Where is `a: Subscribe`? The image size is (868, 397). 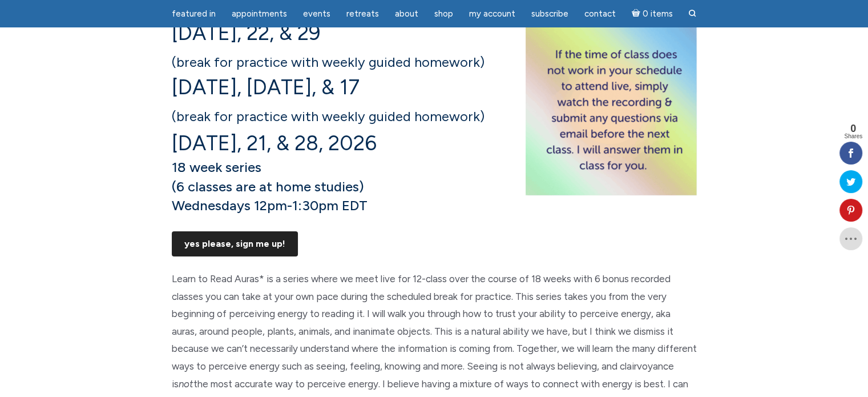
a: Subscribe is located at coordinates (549, 13).